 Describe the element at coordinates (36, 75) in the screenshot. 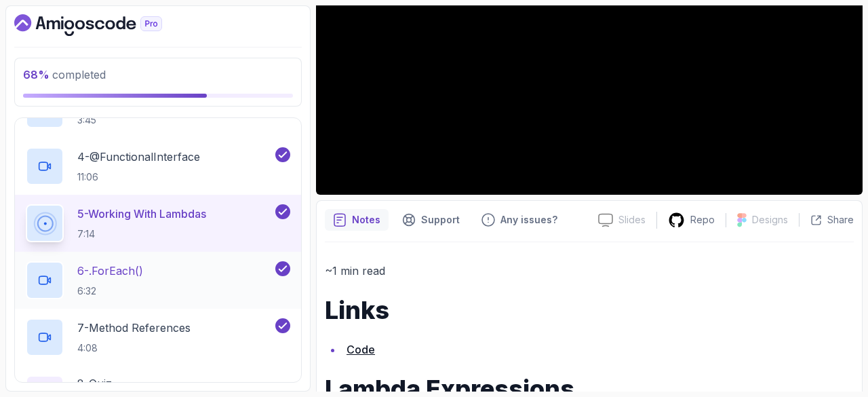

I see `span: 68 %` at that location.